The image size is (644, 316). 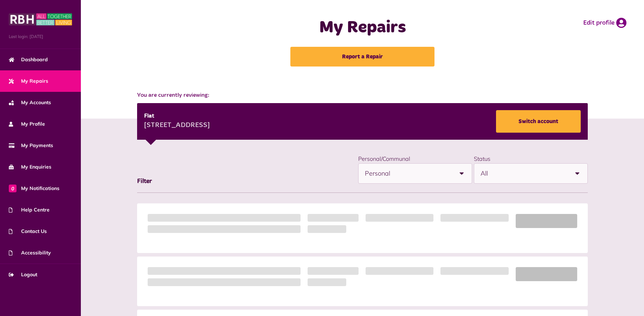 I want to click on span: Contact Us, so click(x=28, y=231).